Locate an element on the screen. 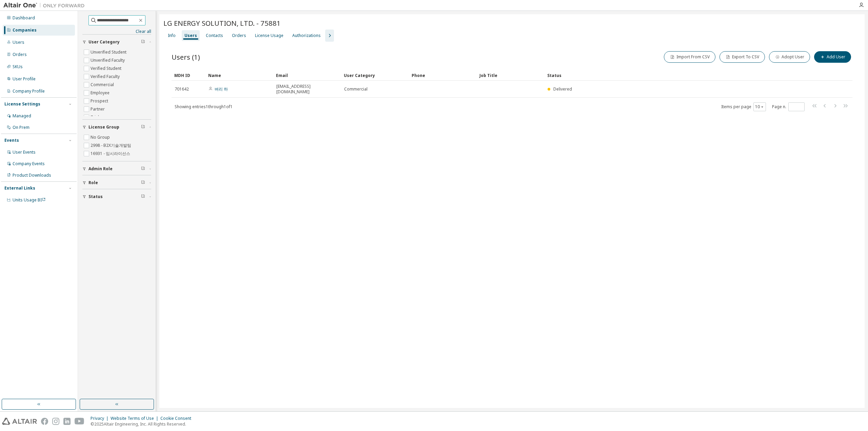  button: Add User is located at coordinates (832, 57).